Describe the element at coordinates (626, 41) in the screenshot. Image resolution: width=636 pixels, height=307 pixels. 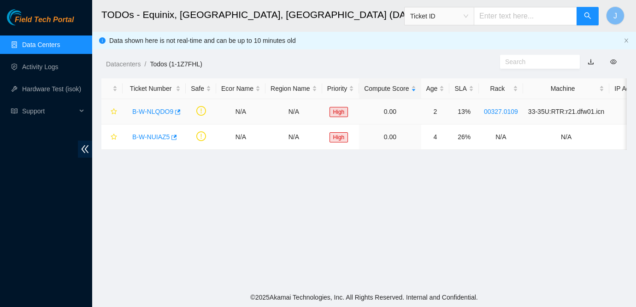
I see `span: close` at that location.